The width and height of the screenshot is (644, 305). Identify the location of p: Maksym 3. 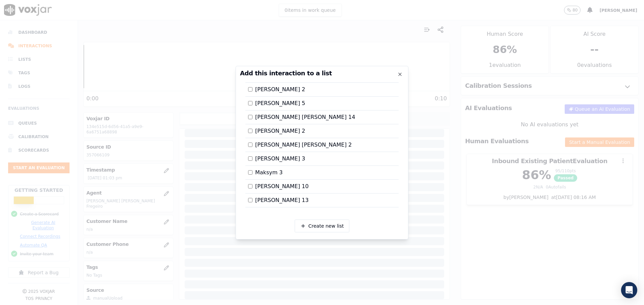
(269, 173).